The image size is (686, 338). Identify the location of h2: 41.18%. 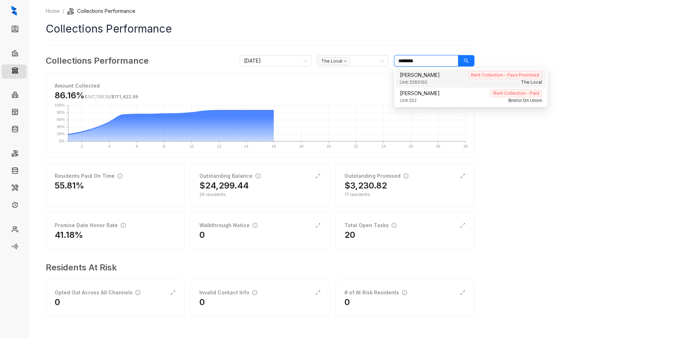
(69, 235).